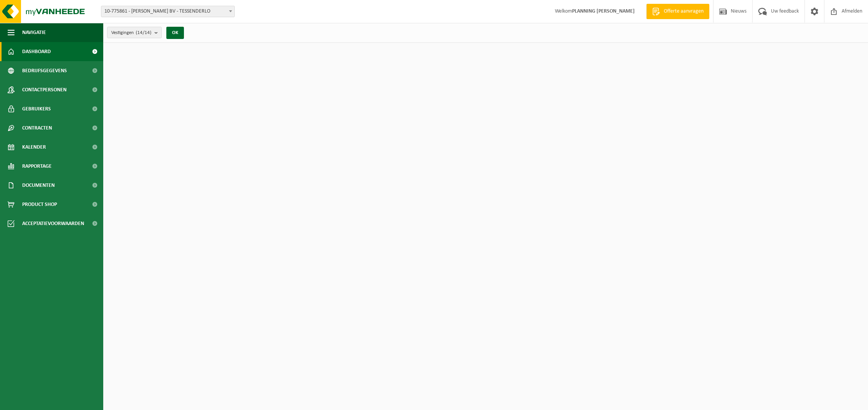 The height and width of the screenshot is (410, 868). What do you see at coordinates (38, 186) in the screenshot?
I see `span: Documenten` at bounding box center [38, 186].